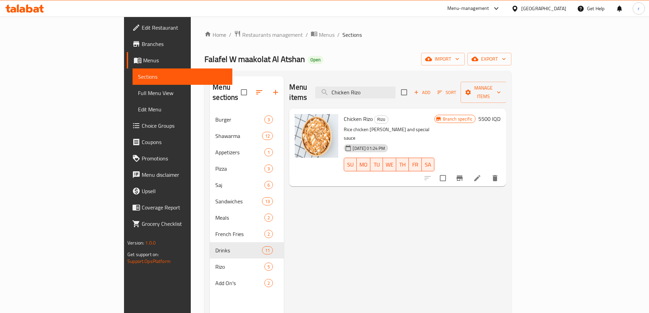  Describe the element at coordinates (247, 120) in the screenshot. I see `div: Burger3` at that location.